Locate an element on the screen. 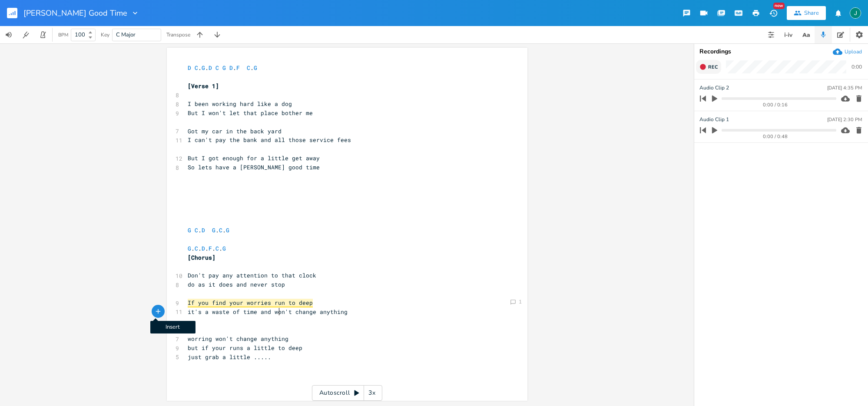 The width and height of the screenshot is (868, 406). span: do as it does and never stop is located at coordinates (236, 284).